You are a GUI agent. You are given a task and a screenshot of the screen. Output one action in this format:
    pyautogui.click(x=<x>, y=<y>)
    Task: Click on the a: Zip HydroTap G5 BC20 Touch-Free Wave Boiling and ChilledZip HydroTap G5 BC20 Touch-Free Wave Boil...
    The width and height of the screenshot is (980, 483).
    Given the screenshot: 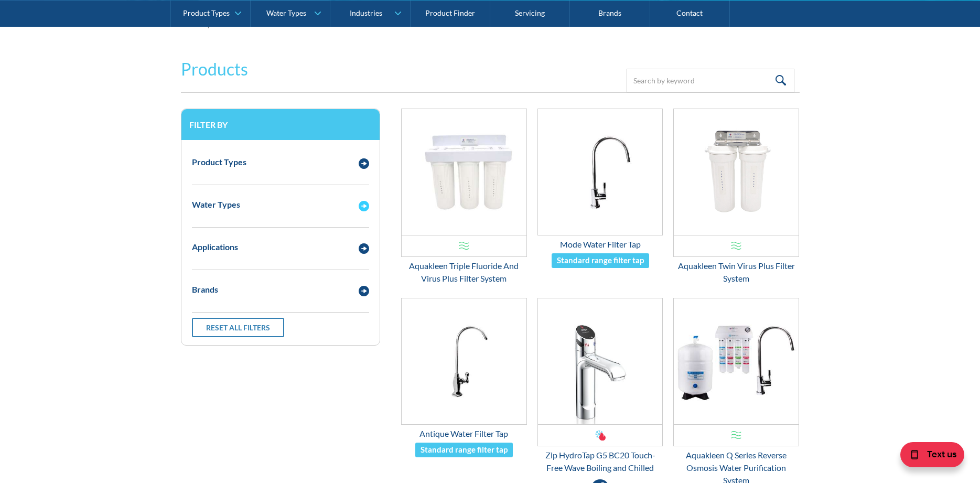 What is the action you would take?
    pyautogui.click(x=601, y=386)
    